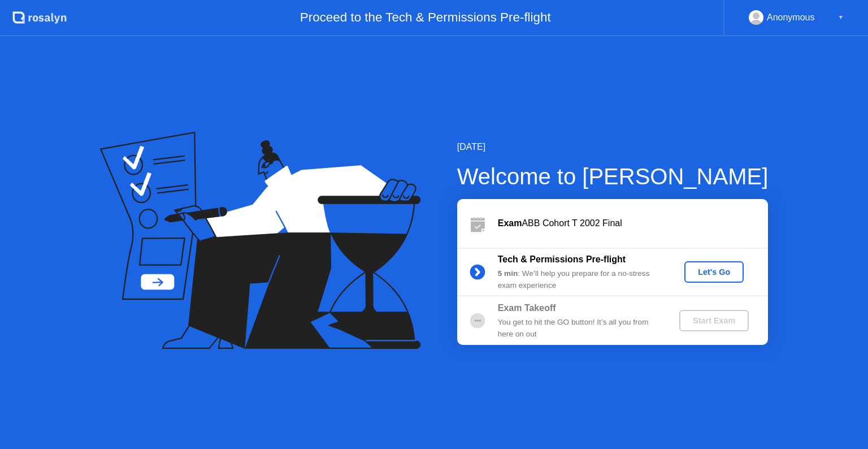 This screenshot has width=868, height=449. Describe the element at coordinates (508, 273) in the screenshot. I see `b: 5 min` at that location.